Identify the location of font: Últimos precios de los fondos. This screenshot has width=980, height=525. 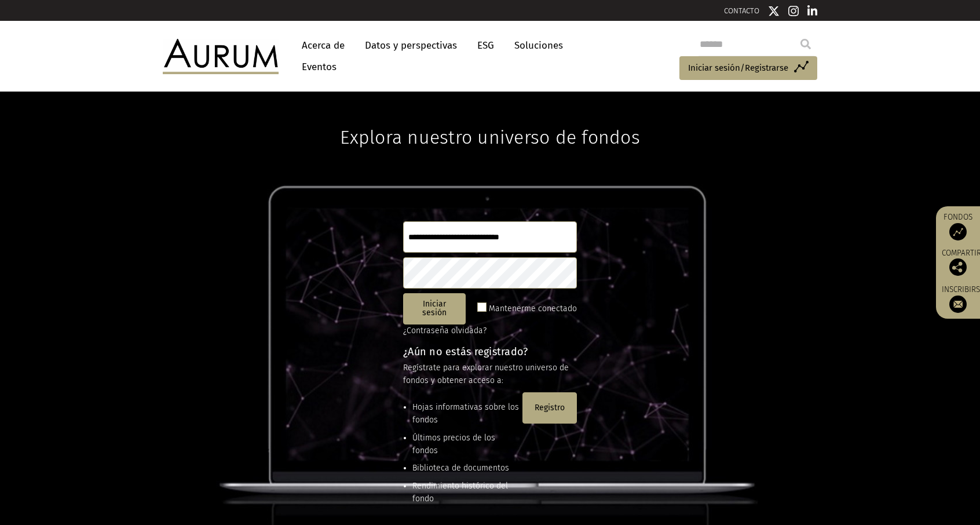
(454, 443).